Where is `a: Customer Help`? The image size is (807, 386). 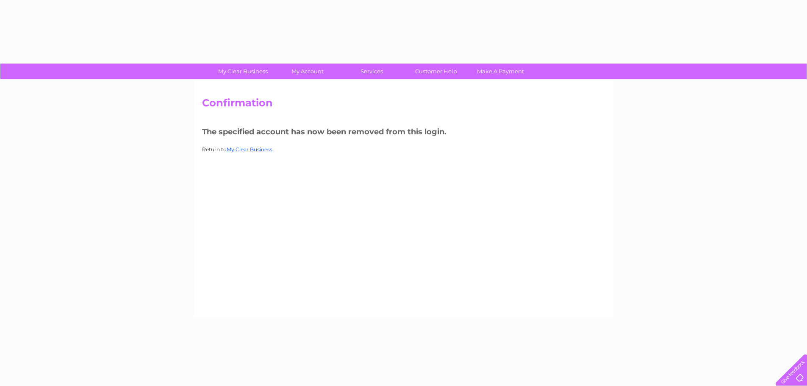
a: Customer Help is located at coordinates (436, 71).